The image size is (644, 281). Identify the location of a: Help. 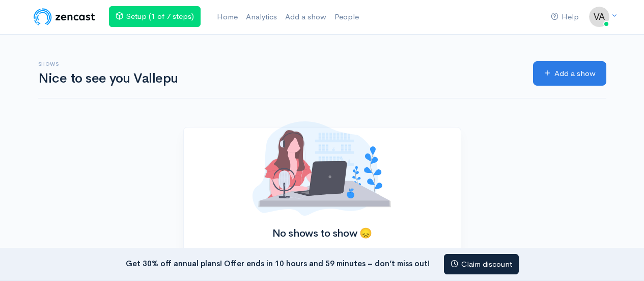
(565, 17).